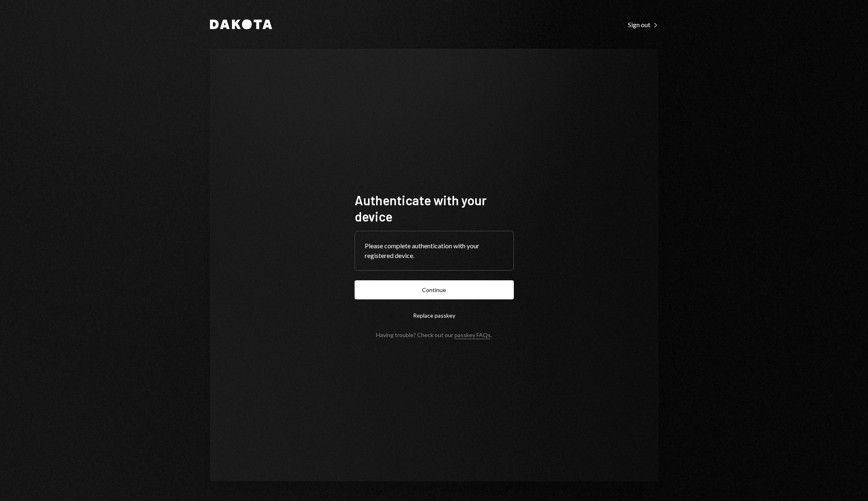  What do you see at coordinates (643, 25) in the screenshot?
I see `div: Sign out` at bounding box center [643, 25].